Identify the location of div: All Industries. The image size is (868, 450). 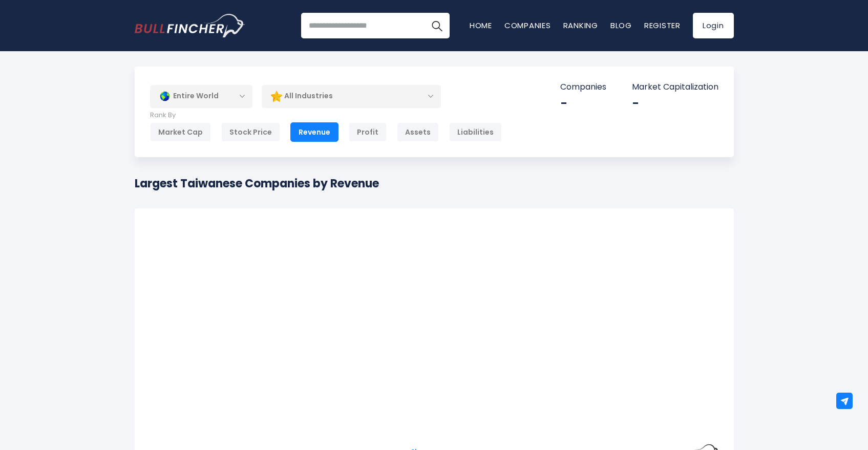
(351, 96).